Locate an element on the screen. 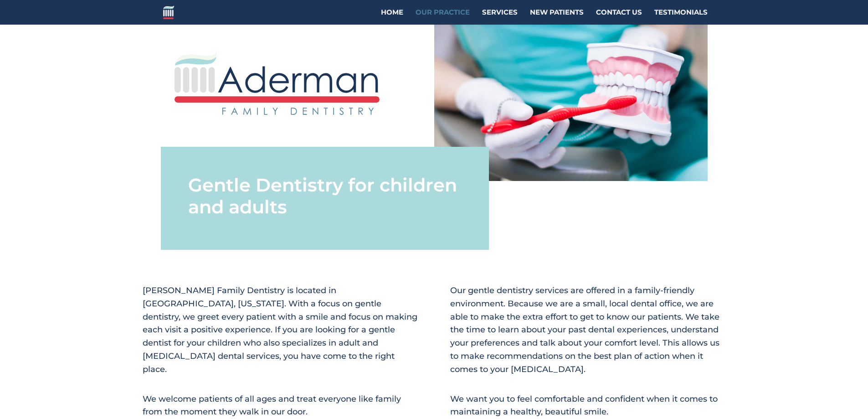 The height and width of the screenshot is (419, 868). a: Home is located at coordinates (392, 17).